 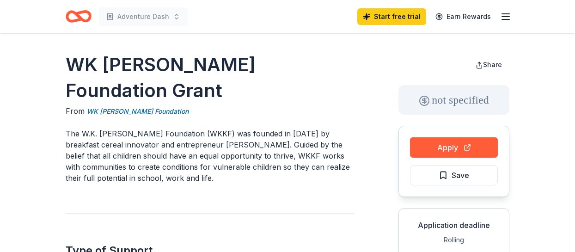 What do you see at coordinates (143, 17) in the screenshot?
I see `button: Adventure Dash` at bounding box center [143, 17].